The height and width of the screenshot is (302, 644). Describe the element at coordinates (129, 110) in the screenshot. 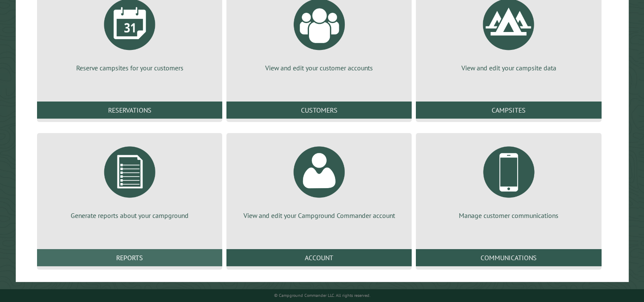

I see `a: Reservations` at that location.